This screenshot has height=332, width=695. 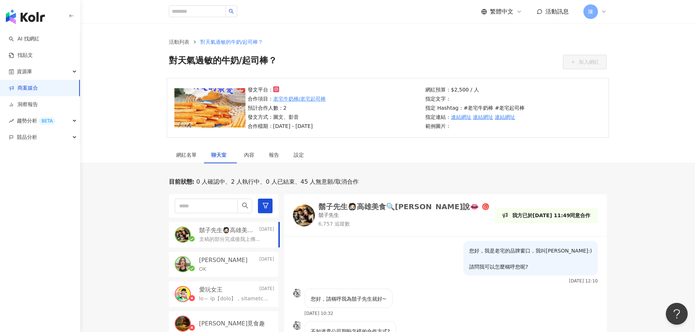 I want to click on img: 老宅牛奶棒/老宅起司棒, so click(x=210, y=108).